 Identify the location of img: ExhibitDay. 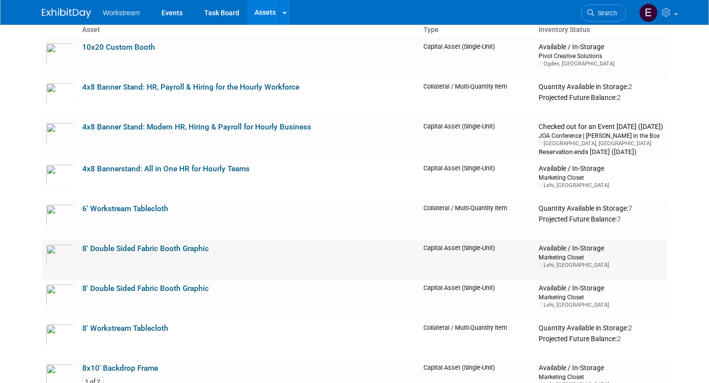
(66, 13).